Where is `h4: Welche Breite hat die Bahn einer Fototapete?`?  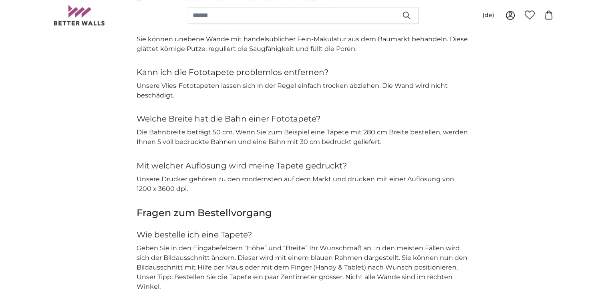
h4: Welche Breite hat die Bahn einer Fototapete? is located at coordinates (303, 119).